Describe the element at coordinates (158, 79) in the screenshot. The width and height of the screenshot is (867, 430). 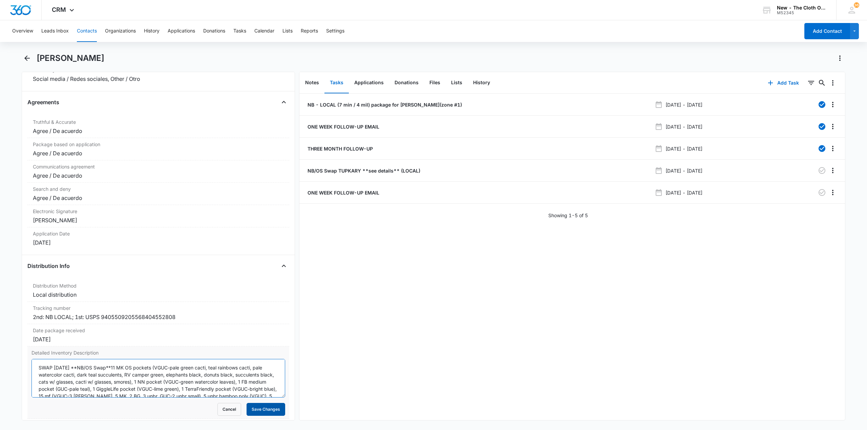
I see `div: Social media / Redes sociales, Other / Otro` at that location.